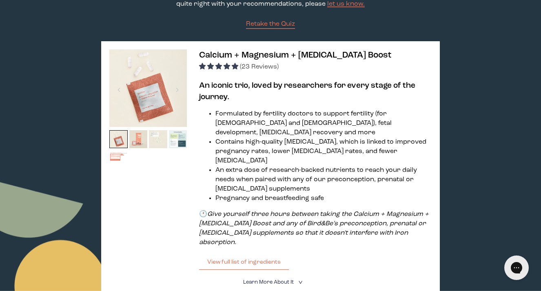  Describe the element at coordinates (271, 282) in the screenshot. I see `summary: Learn More About it <` at that location.